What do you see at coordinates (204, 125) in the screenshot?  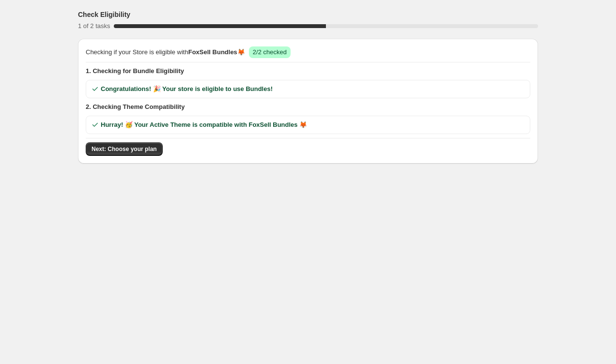 I see `span: Hurray! 🥳 Your Active Theme is compatible with FoxSell Bundles 🦊` at bounding box center [204, 125].